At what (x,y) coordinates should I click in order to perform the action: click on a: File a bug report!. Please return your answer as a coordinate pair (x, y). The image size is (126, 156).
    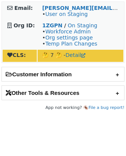
    Looking at the image, I should click on (106, 107).